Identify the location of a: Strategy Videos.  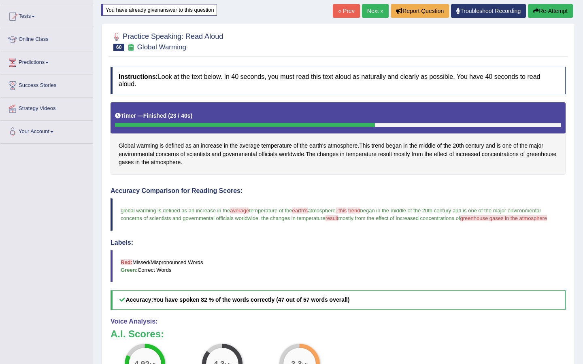
(47, 108).